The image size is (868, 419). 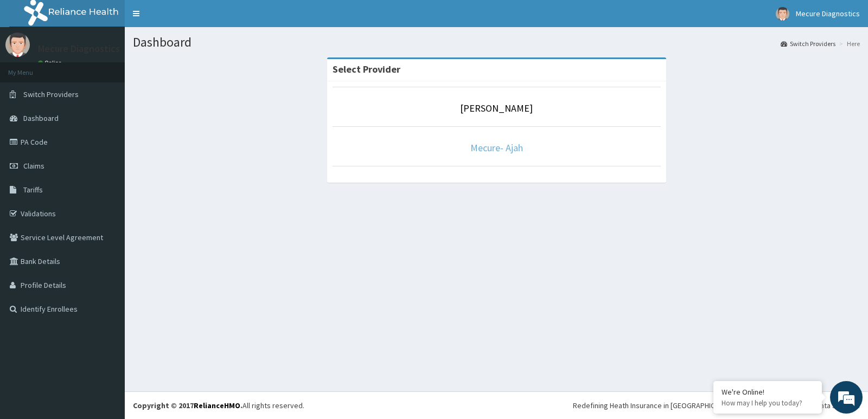 What do you see at coordinates (217, 405) in the screenshot?
I see `a: RelianceHMO` at bounding box center [217, 405].